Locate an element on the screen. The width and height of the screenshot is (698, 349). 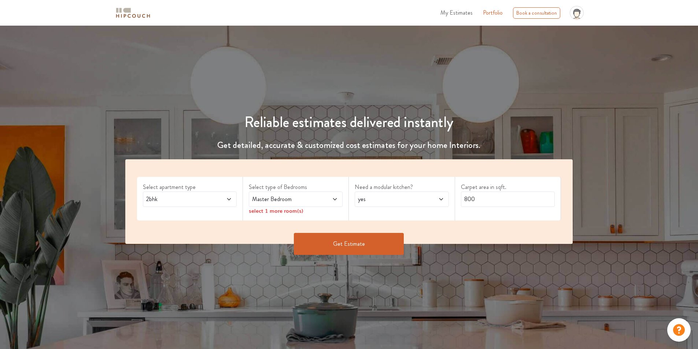
span: Master Bedroom is located at coordinates (283, 199).